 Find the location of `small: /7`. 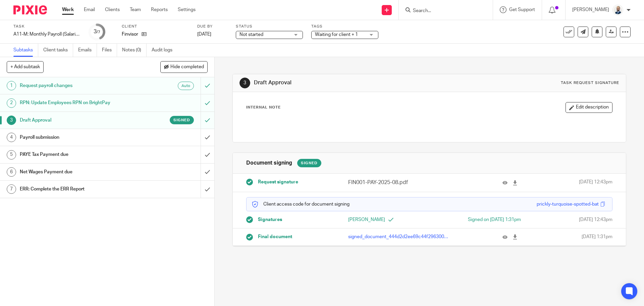

small: /7 is located at coordinates (98, 32).